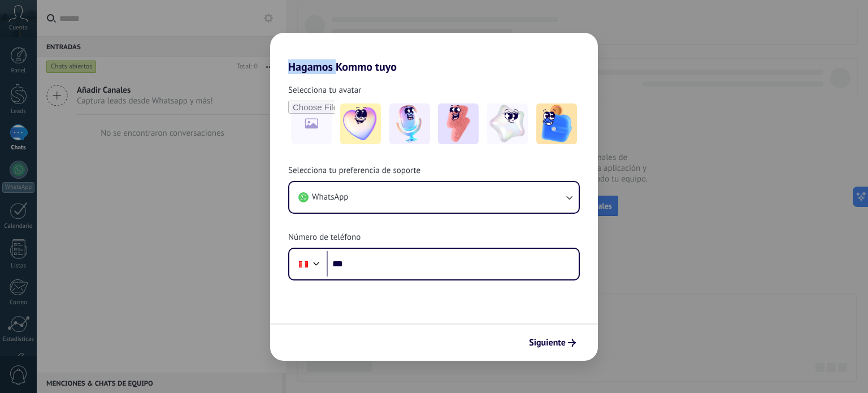  What do you see at coordinates (361, 124) in the screenshot?
I see `img: -1.jpeg` at bounding box center [361, 124].